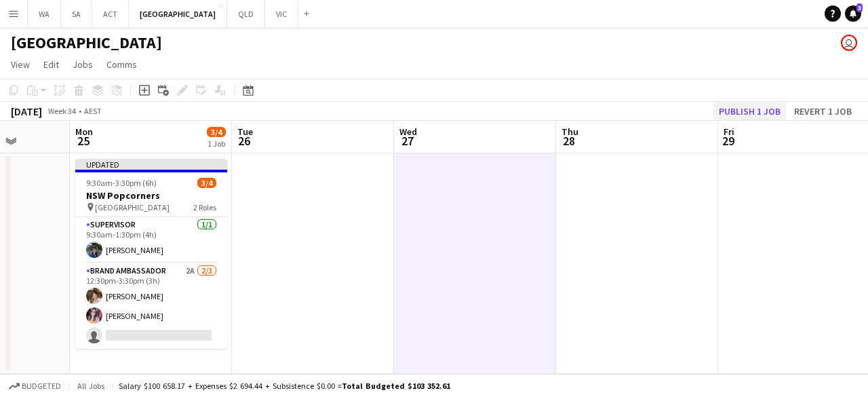 The width and height of the screenshot is (868, 397). I want to click on span: Week 34, so click(62, 110).